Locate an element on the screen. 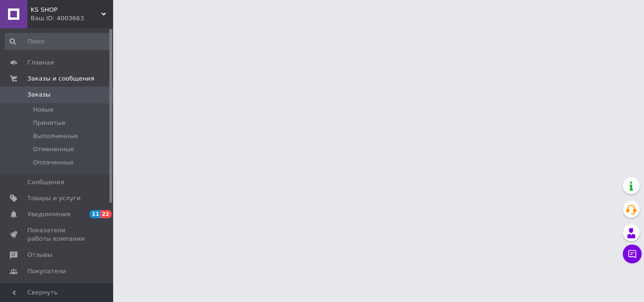 The image size is (644, 302). input: Поиск is located at coordinates (58, 41).